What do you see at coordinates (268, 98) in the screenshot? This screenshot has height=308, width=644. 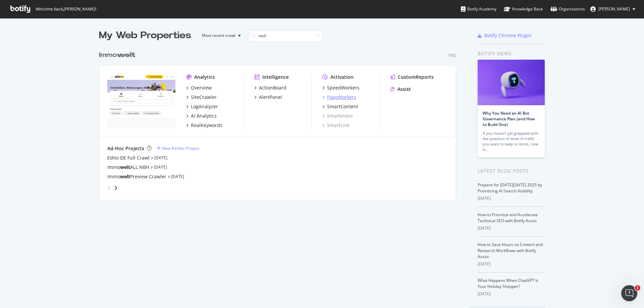 I see `a: AlertPanel` at bounding box center [268, 98].